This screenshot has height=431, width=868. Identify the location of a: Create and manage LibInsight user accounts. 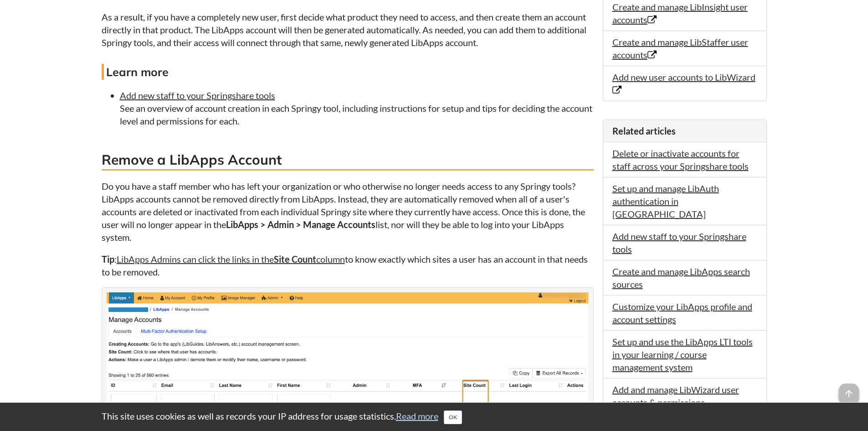
(680, 13).